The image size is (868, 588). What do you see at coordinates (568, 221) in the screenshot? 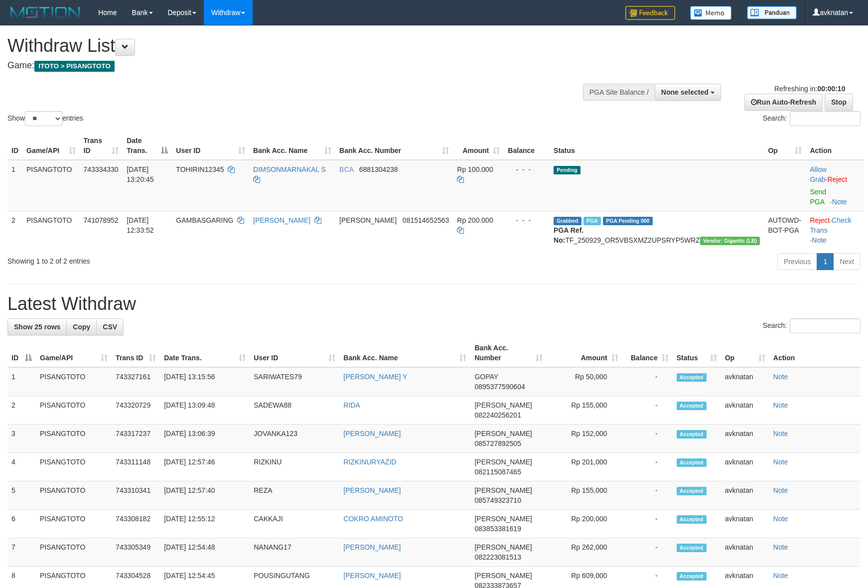
I see `span: Grabbed` at bounding box center [568, 221].